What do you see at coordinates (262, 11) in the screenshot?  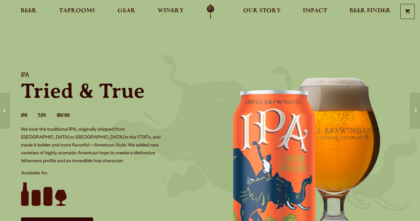 I see `a: Our Story` at bounding box center [262, 11].